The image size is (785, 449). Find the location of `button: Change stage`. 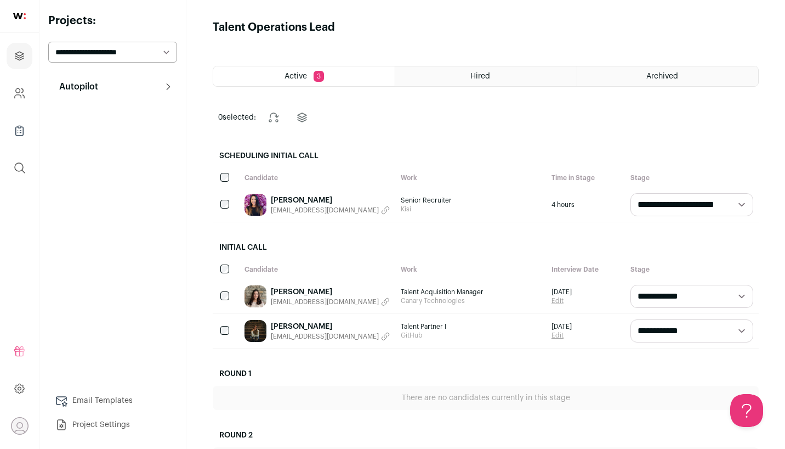

button: Change stage is located at coordinates (274, 117).